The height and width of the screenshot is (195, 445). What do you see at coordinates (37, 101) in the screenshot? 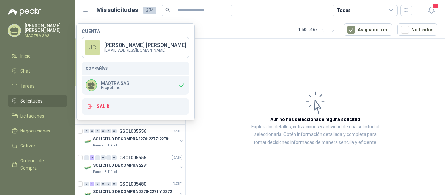
I see `a: Solicitudes` at bounding box center [37, 101].